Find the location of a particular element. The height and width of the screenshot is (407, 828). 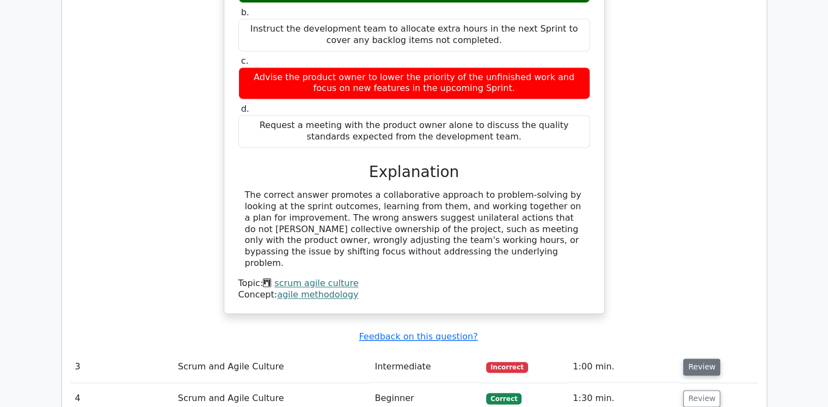

div: Instruct the development team to allocate extra hours in the next Sprint to cover any backlog ite... is located at coordinates (414, 35).